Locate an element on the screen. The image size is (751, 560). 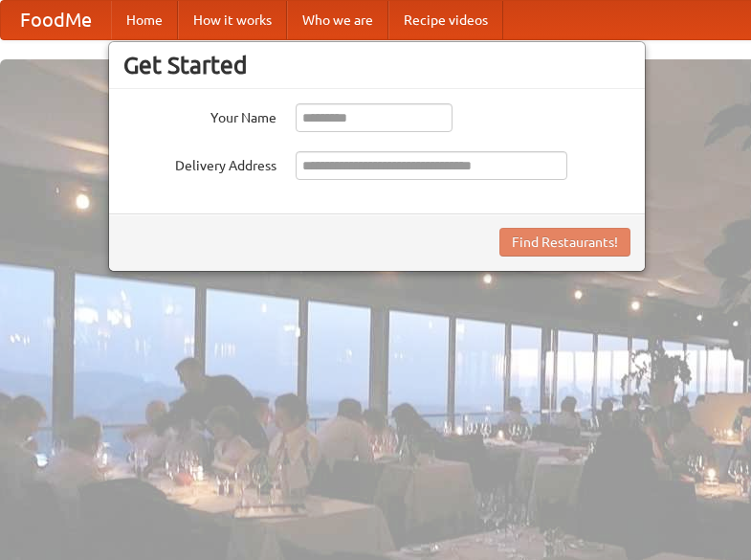
label: Your Name is located at coordinates (200, 114).